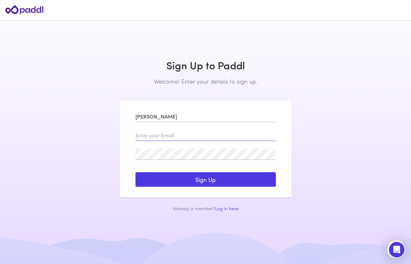  Describe the element at coordinates (206, 180) in the screenshot. I see `button: Sign Up` at that location.